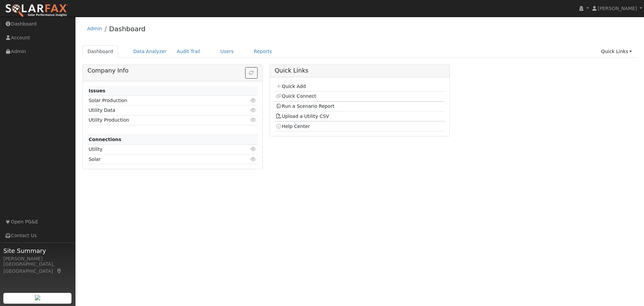 The width and height of the screenshot is (644, 306). I want to click on a: Map, so click(60, 271).